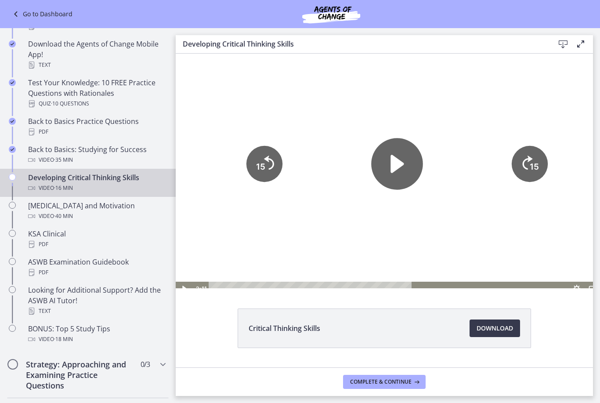  What do you see at coordinates (88, 110) in the screenshot?
I see `button: Skip back 15 seconds` at bounding box center [88, 110].